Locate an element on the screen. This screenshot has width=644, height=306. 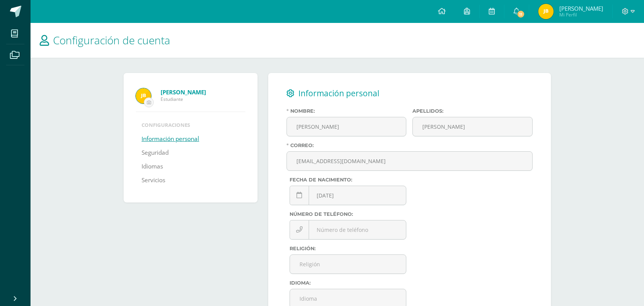
input: Correo electrónico is located at coordinates (409, 161).